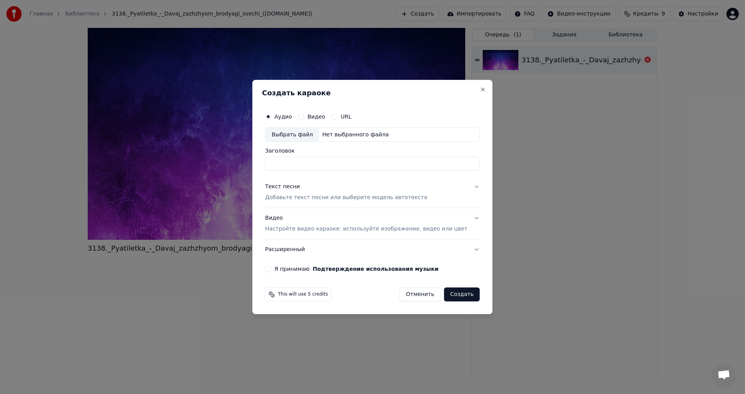  I want to click on div: Выбрать файл, so click(292, 135).